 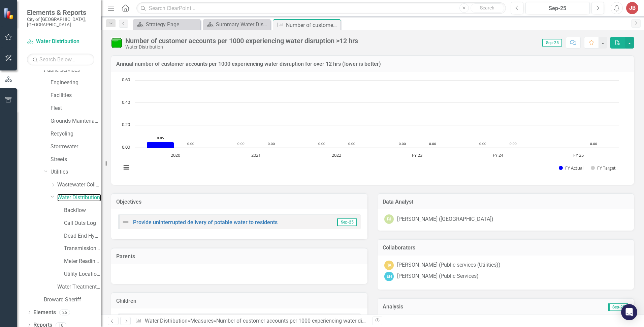 What do you see at coordinates (73, 300) in the screenshot?
I see `a: Broward Sheriff` at bounding box center [73, 300].